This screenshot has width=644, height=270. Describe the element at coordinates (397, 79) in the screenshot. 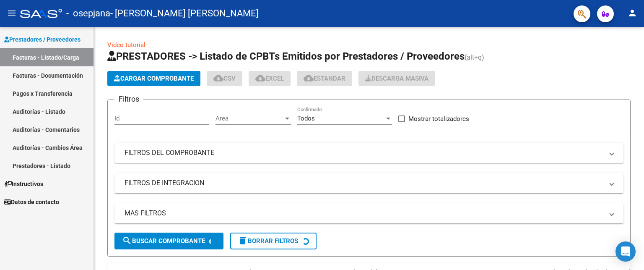

I see `app-download-masive: Descarga masiva de comprobantes (adjuntos)` at that location.